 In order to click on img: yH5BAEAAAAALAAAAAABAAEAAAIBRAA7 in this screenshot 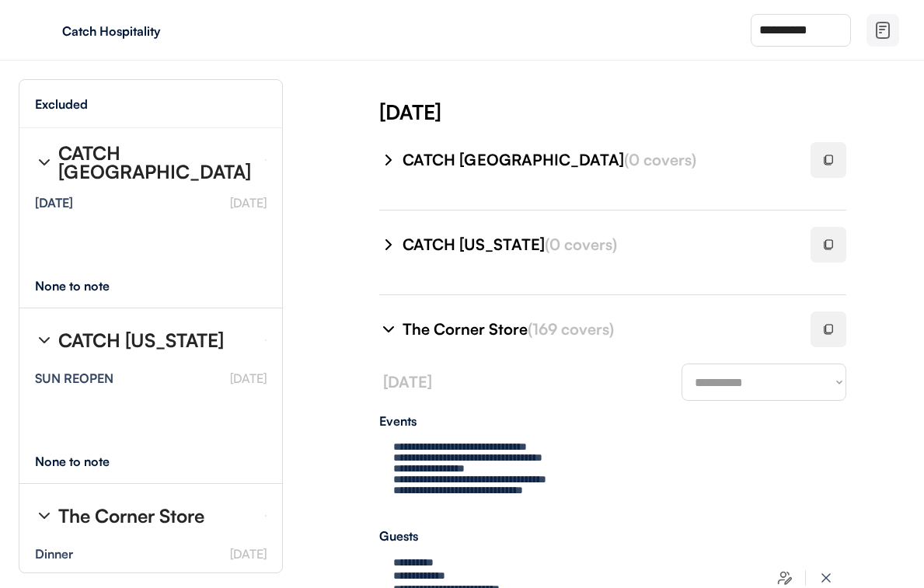, I will do `click(43, 30)`.